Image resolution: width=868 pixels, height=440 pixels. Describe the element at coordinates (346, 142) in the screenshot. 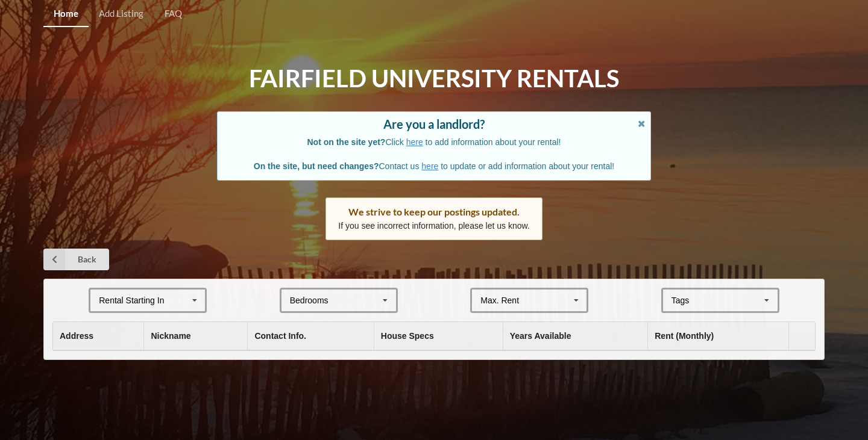

I see `b: Not on the site yet?` at that location.